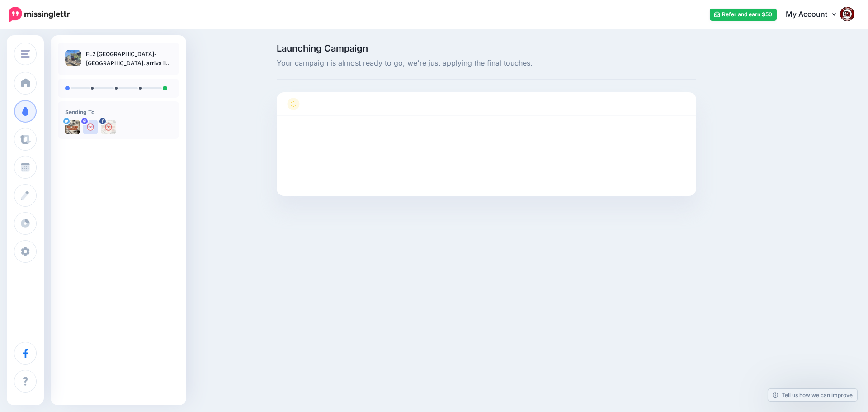 The width and height of the screenshot is (868, 412). Describe the element at coordinates (816, 14) in the screenshot. I see `a: My Account` at that location.